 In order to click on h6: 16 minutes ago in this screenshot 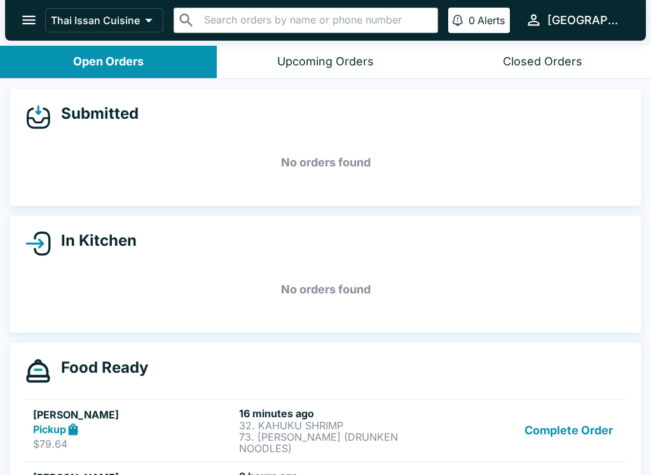, I will do `click(339, 414)`.